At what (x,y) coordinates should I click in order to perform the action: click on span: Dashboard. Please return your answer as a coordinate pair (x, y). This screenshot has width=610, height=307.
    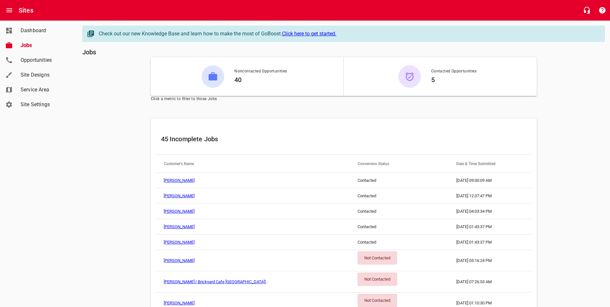
    Looking at the image, I should click on (45, 31).